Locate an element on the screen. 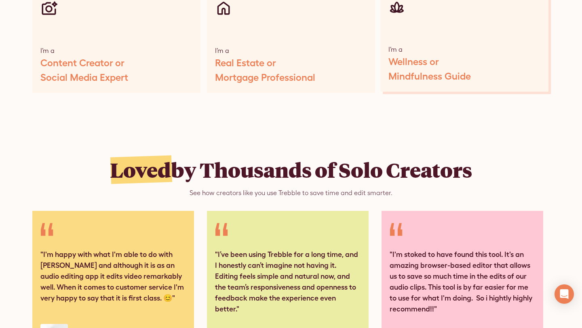 This screenshot has height=328, width=582. div: See how creators like you use Trebble to save time and edit smarter. is located at coordinates (291, 193).